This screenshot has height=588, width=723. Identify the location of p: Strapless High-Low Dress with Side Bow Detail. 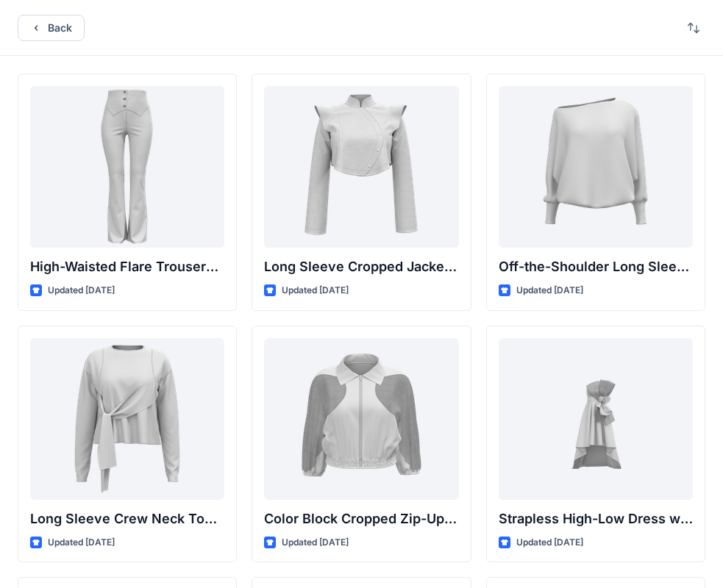
(596, 519).